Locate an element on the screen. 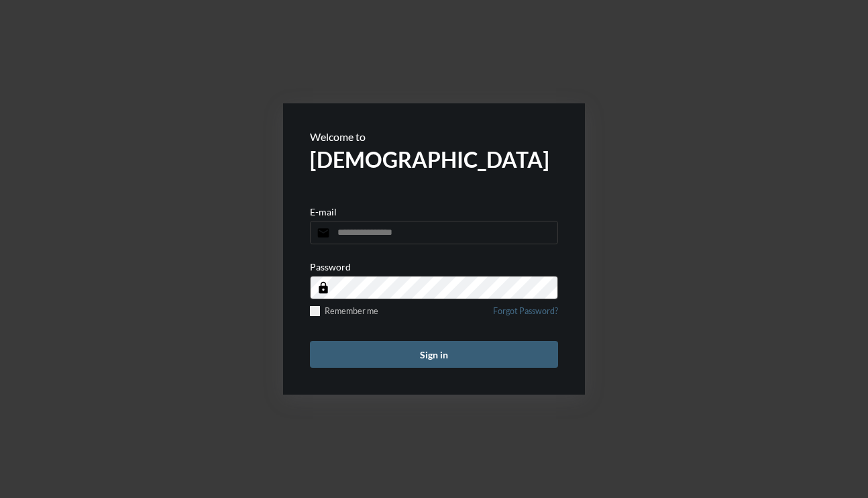  label: Remember me is located at coordinates (344, 311).